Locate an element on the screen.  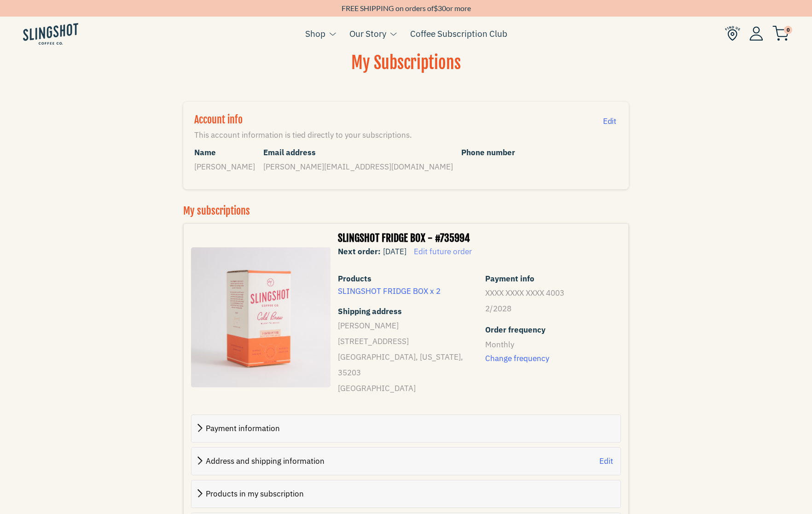
div: Payment information is located at coordinates (406, 428).